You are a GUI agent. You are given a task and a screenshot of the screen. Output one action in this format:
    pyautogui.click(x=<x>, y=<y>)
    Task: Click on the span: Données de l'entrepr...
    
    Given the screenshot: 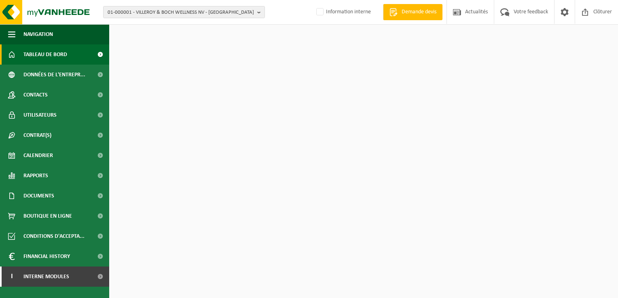 What is the action you would take?
    pyautogui.click(x=54, y=75)
    